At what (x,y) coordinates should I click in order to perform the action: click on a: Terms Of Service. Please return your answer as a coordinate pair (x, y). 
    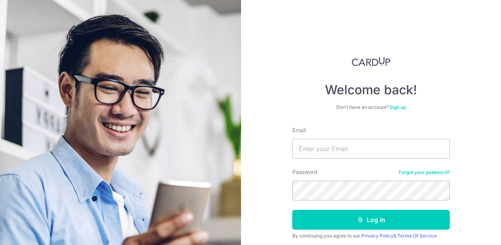
    Looking at the image, I should click on (417, 235).